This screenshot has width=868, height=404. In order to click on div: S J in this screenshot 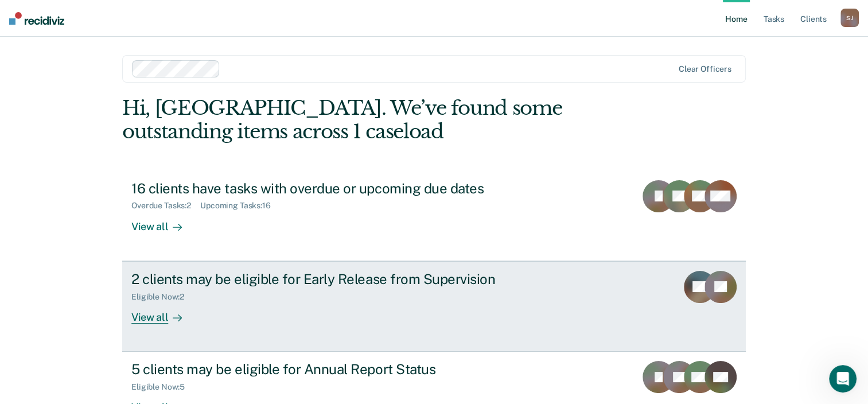, I will do `click(849, 18)`.